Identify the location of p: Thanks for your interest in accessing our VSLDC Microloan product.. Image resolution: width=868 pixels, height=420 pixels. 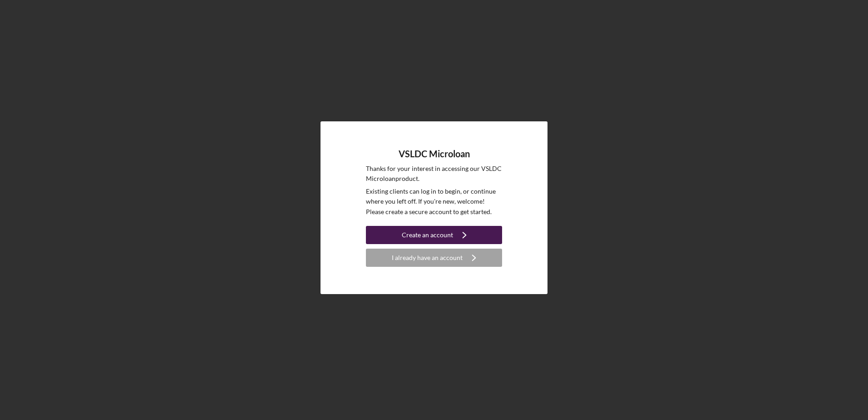
(434, 174).